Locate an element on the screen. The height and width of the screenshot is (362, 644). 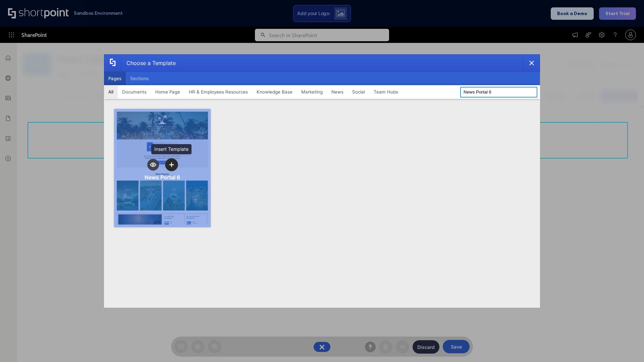
button: HR & Employees Resources is located at coordinates (218, 92).